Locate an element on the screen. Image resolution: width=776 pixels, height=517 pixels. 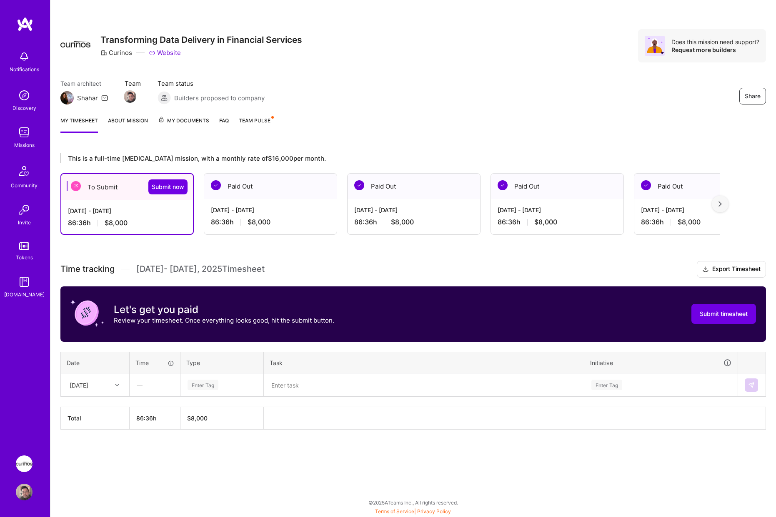
th: 86:36h is located at coordinates (155, 419).